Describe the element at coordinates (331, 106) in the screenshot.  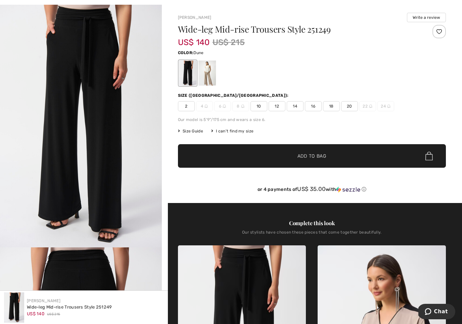
I see `span: 18` at that location.